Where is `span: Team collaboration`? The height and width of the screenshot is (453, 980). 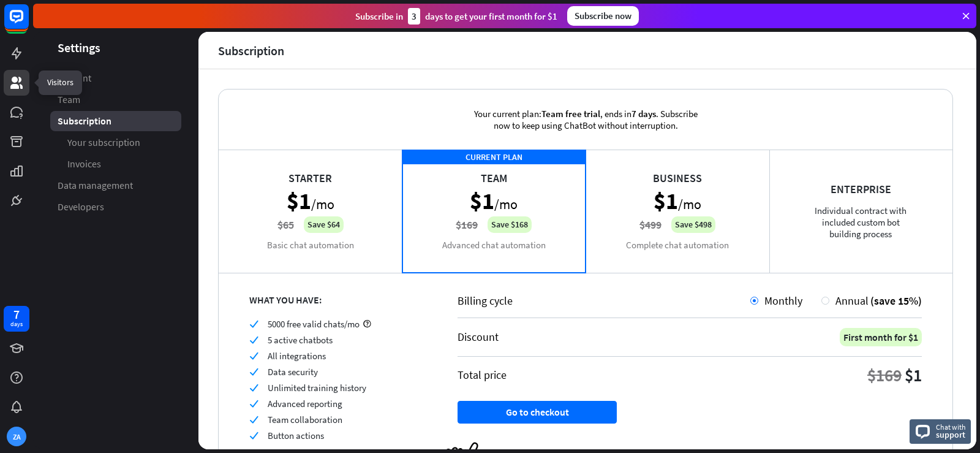
span: Team collaboration is located at coordinates (305, 419).